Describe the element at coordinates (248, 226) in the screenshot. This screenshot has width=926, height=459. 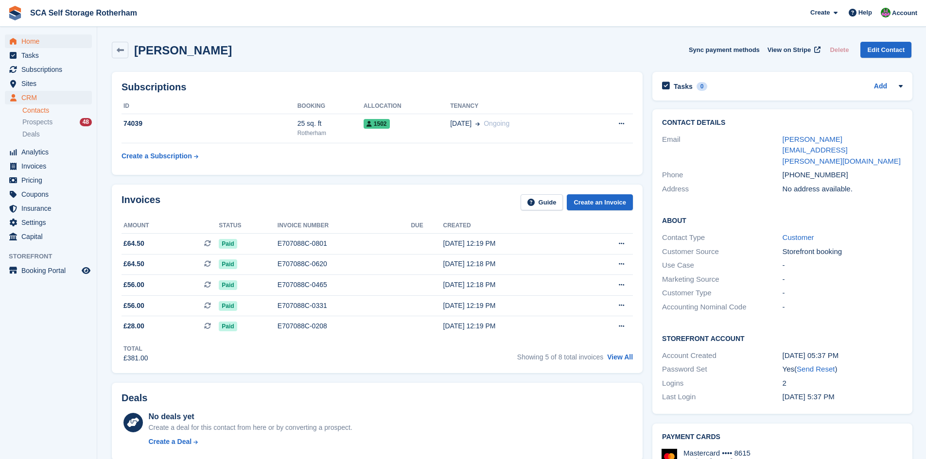
I see `th: Status` at that location.